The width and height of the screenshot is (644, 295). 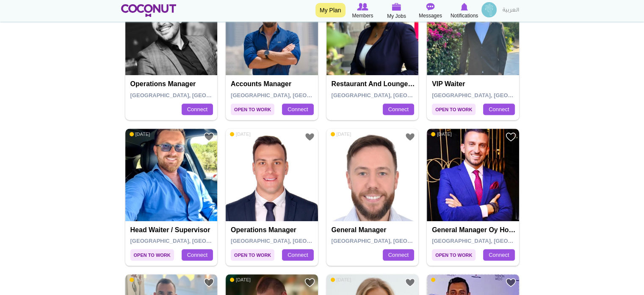 I want to click on a: Notifications Notifications, so click(x=464, y=11).